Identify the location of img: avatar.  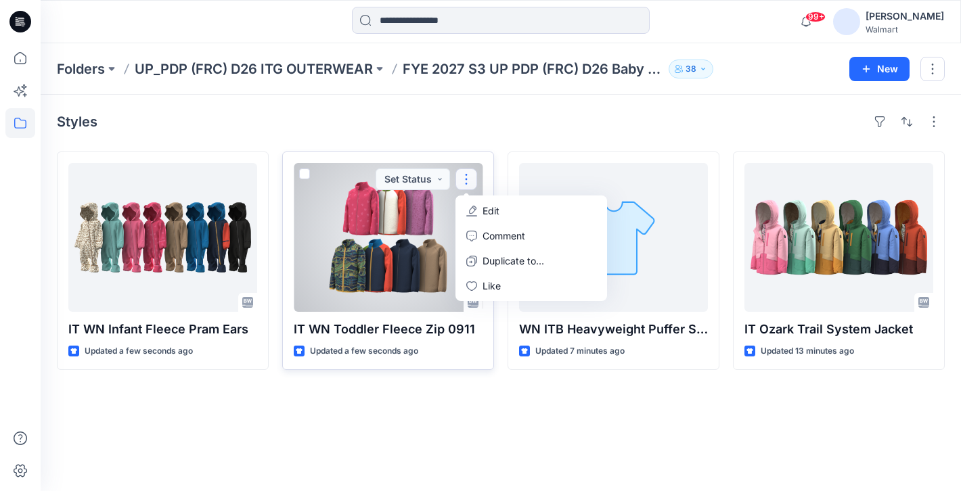
(846, 22).